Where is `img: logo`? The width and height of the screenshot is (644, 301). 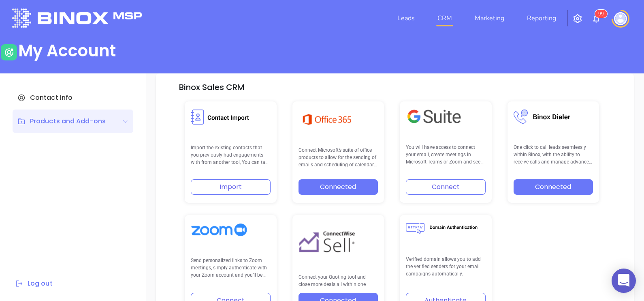 img: logo is located at coordinates (77, 18).